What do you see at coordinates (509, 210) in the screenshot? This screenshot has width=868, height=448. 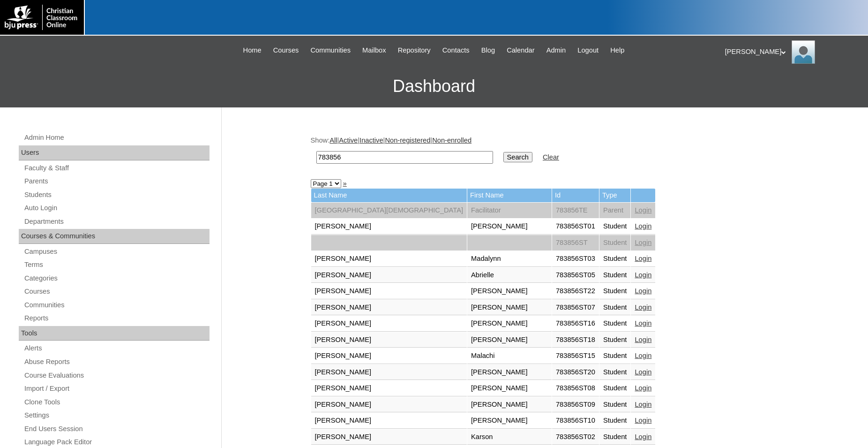 I see `td: Facilitator` at bounding box center [509, 210].